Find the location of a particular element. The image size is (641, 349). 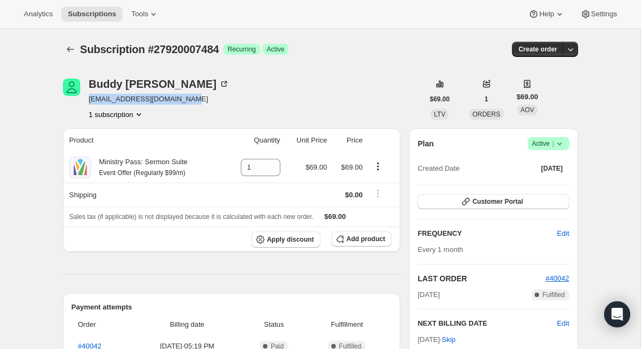

span: $0.00 is located at coordinates (354, 195).